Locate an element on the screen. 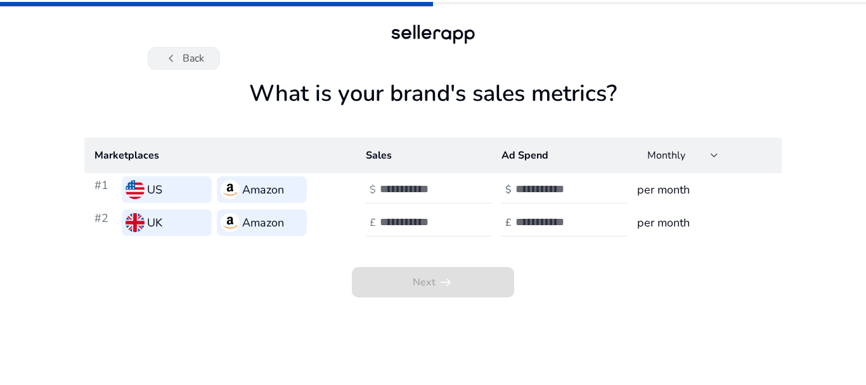 The height and width of the screenshot is (385, 866). th: Marketplaces is located at coordinates (220, 155).